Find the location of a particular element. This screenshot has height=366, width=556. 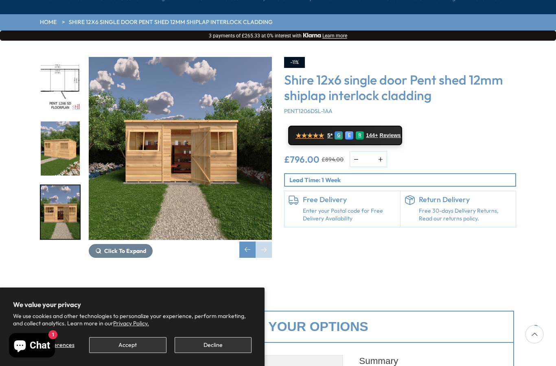

h3: Shire 12x6 single door Pent shed 12mm shiplap interlock cladding is located at coordinates (400, 88).